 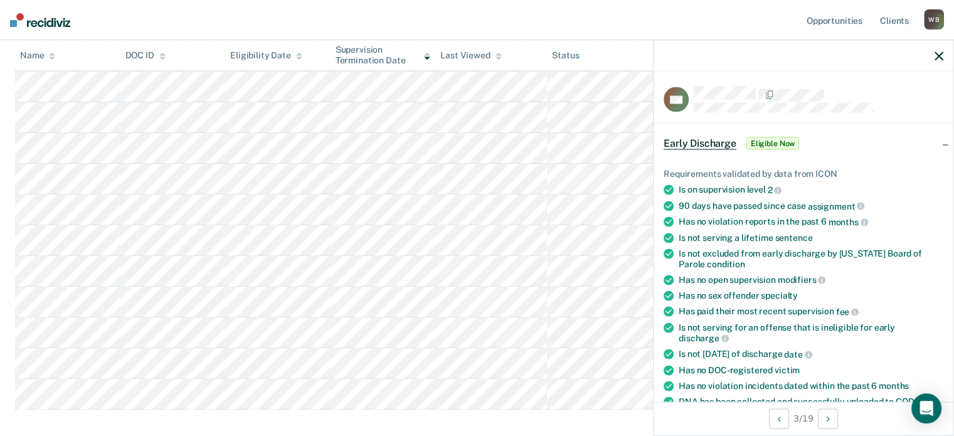 What do you see at coordinates (811, 222) in the screenshot?
I see `div: Has no violation reports in the past 6` at bounding box center [811, 222].